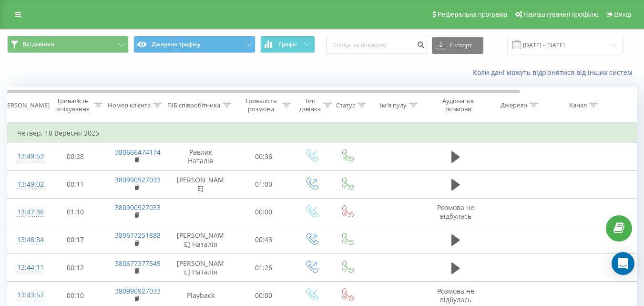  Describe the element at coordinates (622, 14) in the screenshot. I see `span: Вихід` at that location.